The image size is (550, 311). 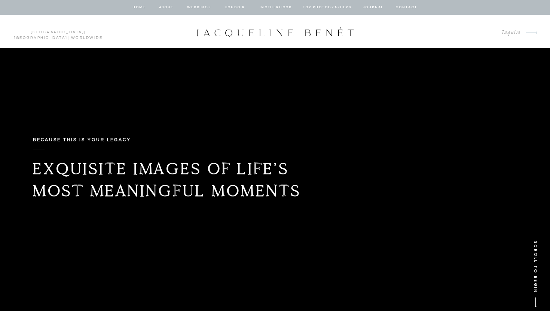 What do you see at coordinates (139, 7) in the screenshot?
I see `nav: home` at bounding box center [139, 7].